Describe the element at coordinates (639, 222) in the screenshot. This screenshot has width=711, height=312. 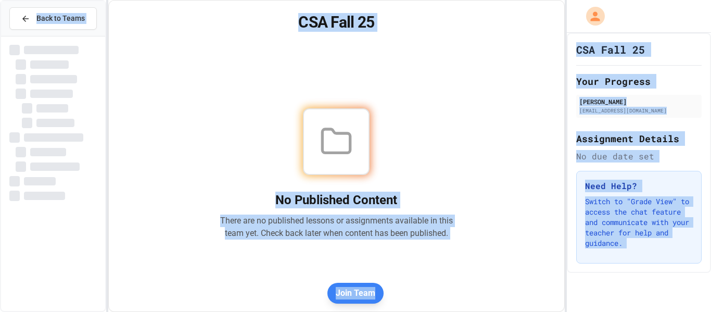
I see `p: Switch to "Grade View" to access the chat feature and communicate with your teacher for help and ...` at that location.